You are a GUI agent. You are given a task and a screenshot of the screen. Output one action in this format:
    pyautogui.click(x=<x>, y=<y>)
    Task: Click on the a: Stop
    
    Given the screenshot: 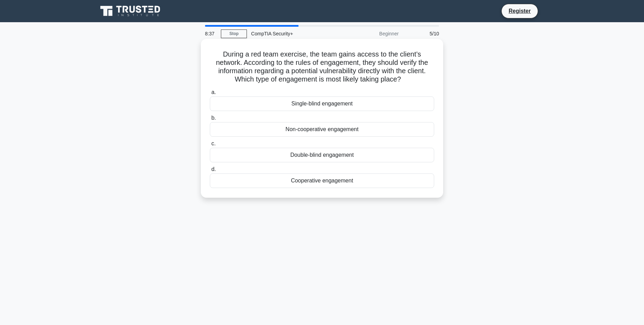 What is the action you would take?
    pyautogui.click(x=234, y=34)
    